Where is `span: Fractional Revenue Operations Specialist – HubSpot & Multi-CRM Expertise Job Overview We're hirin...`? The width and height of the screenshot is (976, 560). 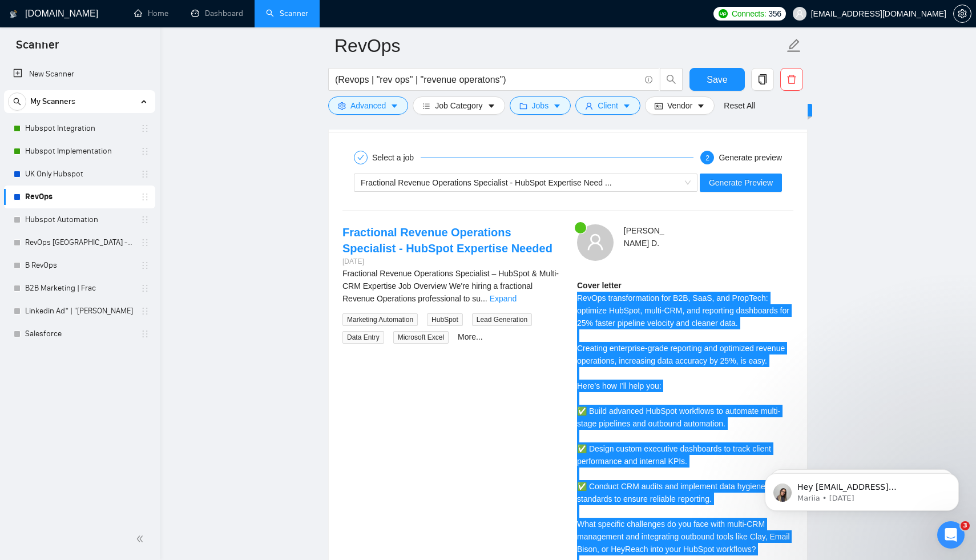 span: Fractional Revenue Operations Specialist – HubSpot & Multi-CRM Expertise Job Overview We're hirin... is located at coordinates (450, 285).